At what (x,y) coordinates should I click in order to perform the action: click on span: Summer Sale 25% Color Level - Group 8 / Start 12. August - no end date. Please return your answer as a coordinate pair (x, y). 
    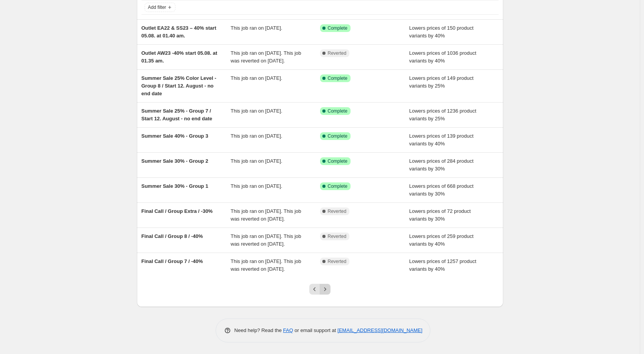
    Looking at the image, I should click on (179, 86).